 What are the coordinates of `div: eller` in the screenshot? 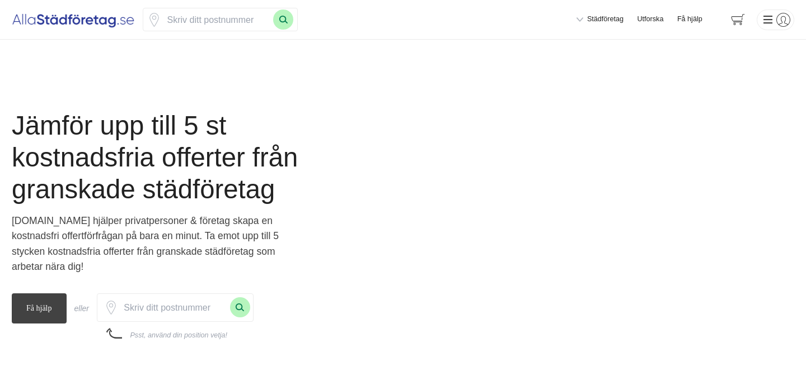 It's located at (82, 309).